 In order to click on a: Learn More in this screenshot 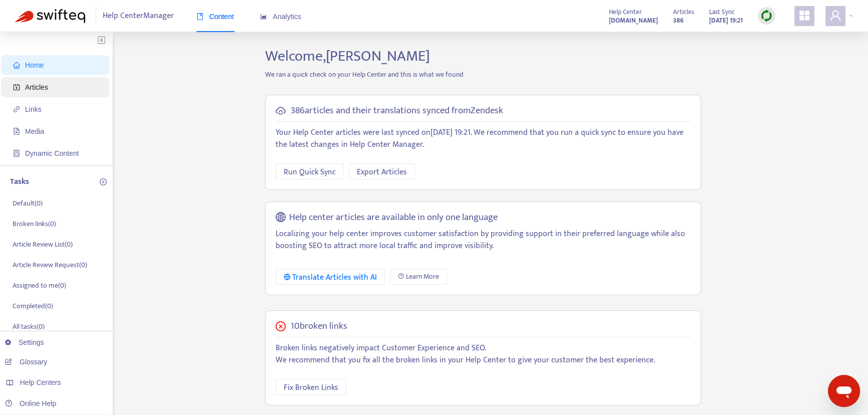, I will do `click(418, 276)`.